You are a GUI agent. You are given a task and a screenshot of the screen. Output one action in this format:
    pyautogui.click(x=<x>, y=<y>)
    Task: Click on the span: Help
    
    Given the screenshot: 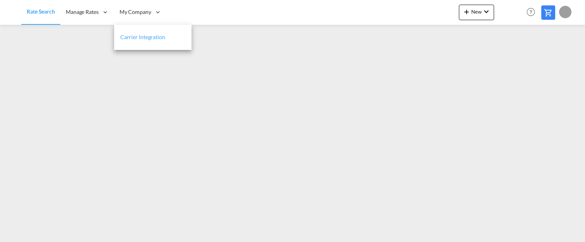 What is the action you would take?
    pyautogui.click(x=531, y=12)
    